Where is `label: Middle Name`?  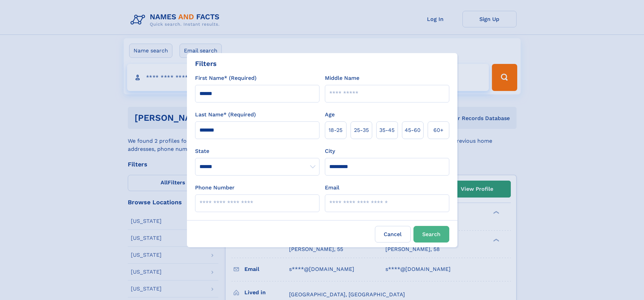 label: Middle Name is located at coordinates (342, 78).